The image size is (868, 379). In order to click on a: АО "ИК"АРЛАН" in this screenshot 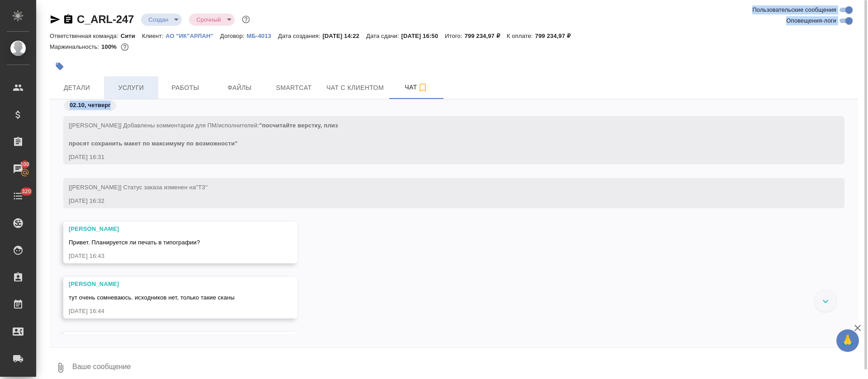, I will do `click(193, 35)`.